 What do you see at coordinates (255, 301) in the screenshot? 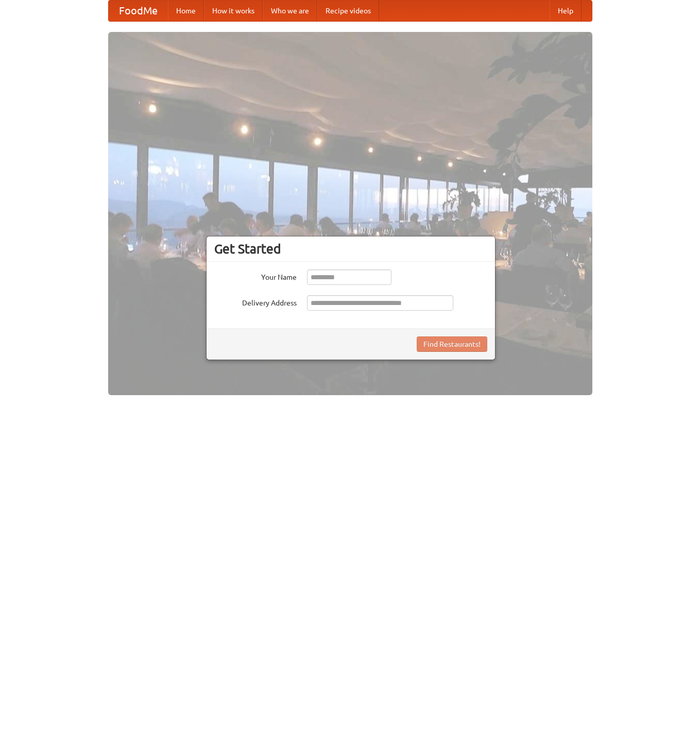
I see `label: Delivery Address` at bounding box center [255, 301].